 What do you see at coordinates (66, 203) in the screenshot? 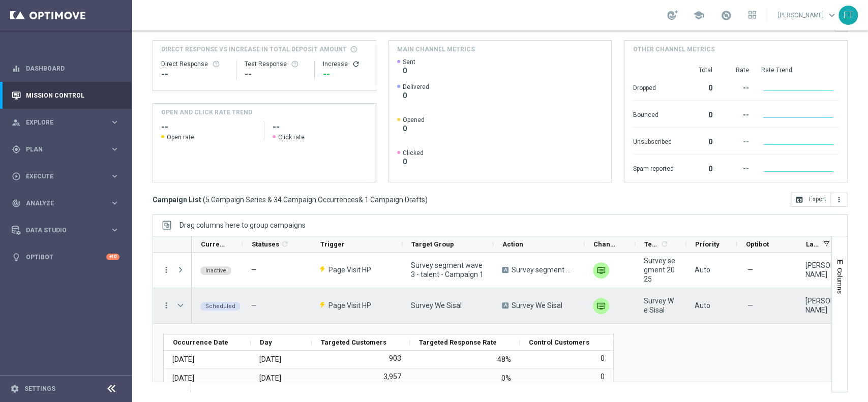
I see `div: track_changes Analyze keyboard_arrow_right` at bounding box center [66, 203].